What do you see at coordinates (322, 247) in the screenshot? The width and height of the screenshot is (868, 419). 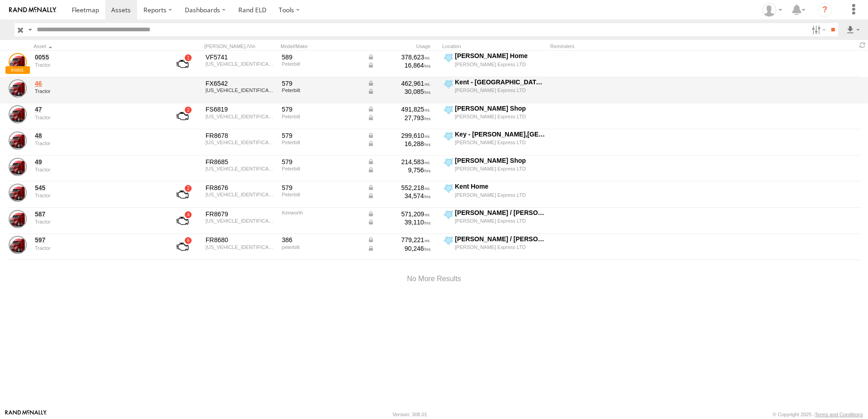 I see `div: peterbilt` at bounding box center [322, 247].